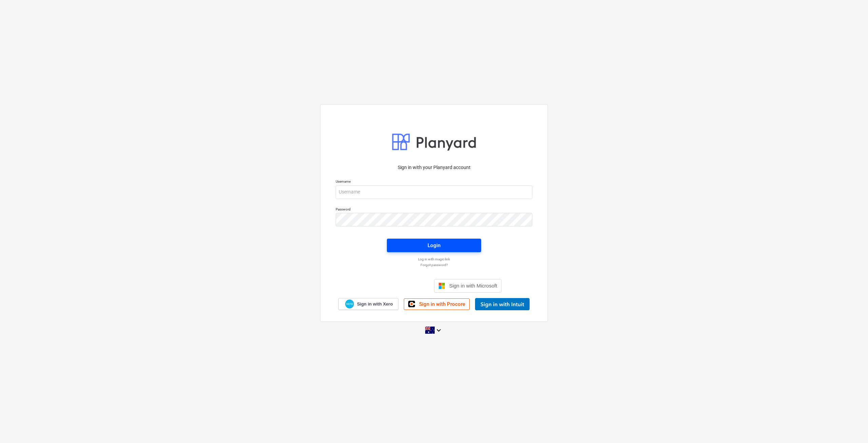  I want to click on p: Sign in with your Planyard account, so click(434, 167).